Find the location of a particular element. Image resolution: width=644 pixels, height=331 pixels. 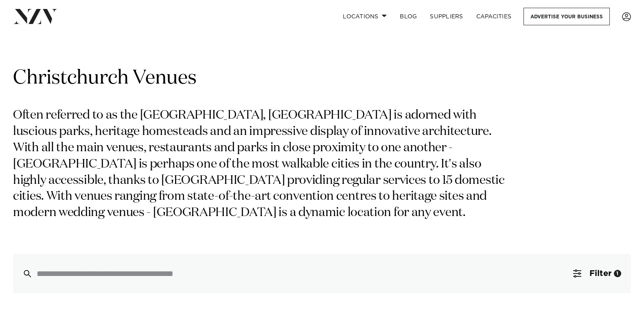

a: Locations is located at coordinates (365, 16).